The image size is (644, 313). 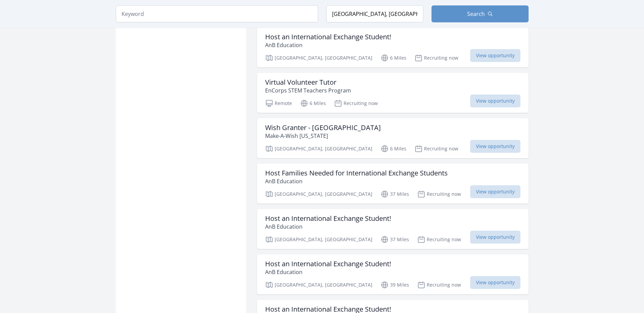 I want to click on input: Location, so click(x=375, y=14).